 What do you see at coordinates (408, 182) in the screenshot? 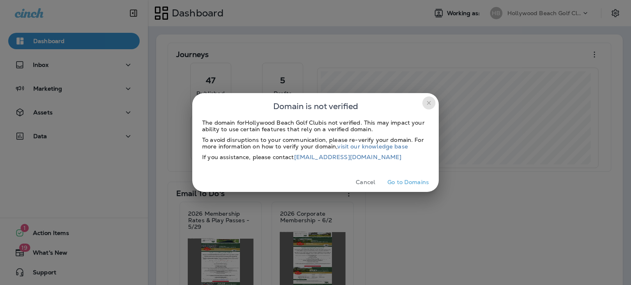
I see `button: Go to Domains` at bounding box center [408, 182].